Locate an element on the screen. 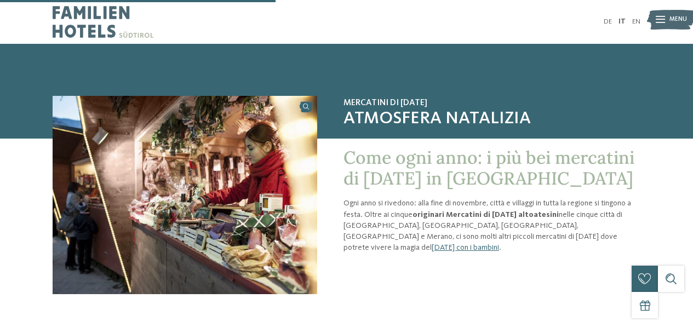  a: DE is located at coordinates (608, 21).